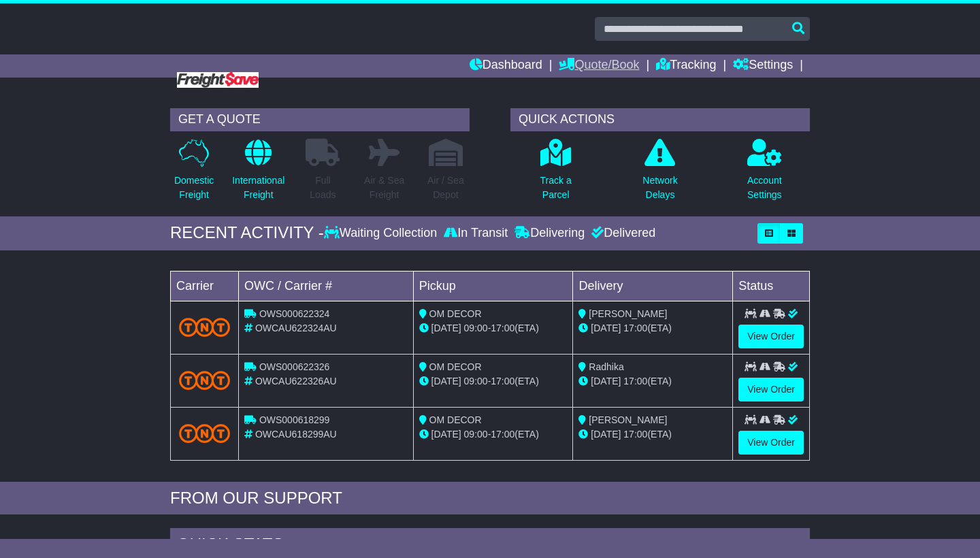 The image size is (980, 558). What do you see at coordinates (383, 188) in the screenshot?
I see `p: Air & Sea Freight` at bounding box center [383, 188].